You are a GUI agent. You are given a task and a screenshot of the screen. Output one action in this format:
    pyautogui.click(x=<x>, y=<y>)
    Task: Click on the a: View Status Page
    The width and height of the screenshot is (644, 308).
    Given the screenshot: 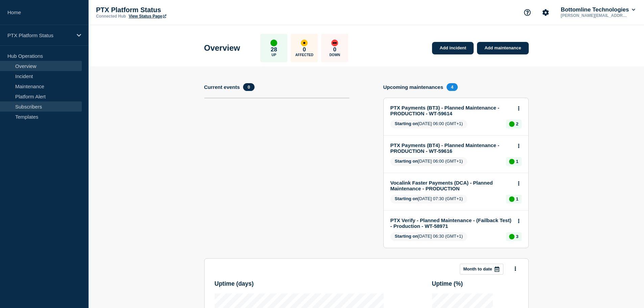 What is the action you would take?
    pyautogui.click(x=148, y=16)
    